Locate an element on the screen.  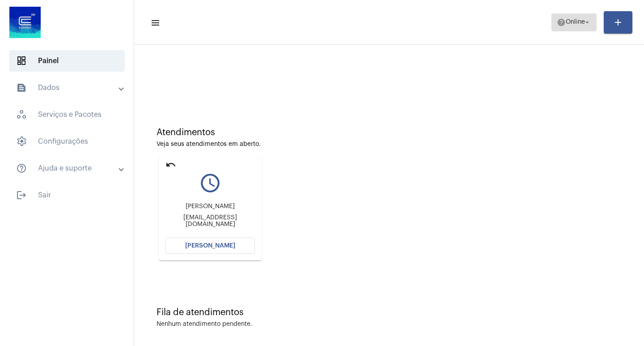
div: Veja seus atendimentos em aberto. is located at coordinates (389, 144).